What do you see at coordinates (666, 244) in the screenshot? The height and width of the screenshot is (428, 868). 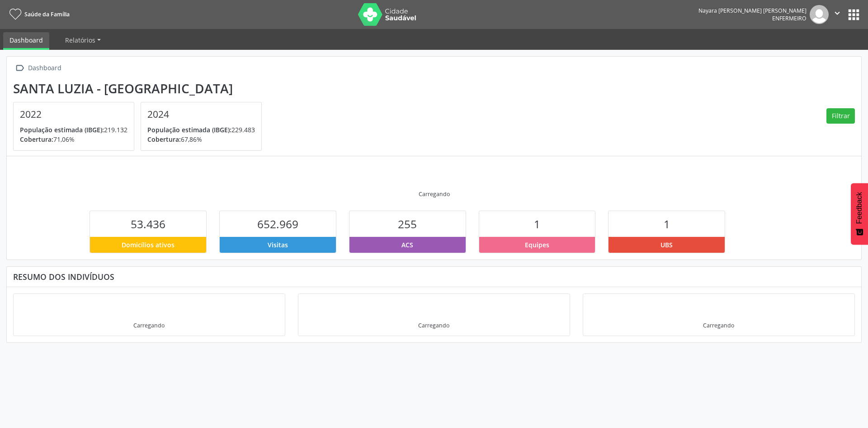 I see `span: UBS` at bounding box center [666, 244].